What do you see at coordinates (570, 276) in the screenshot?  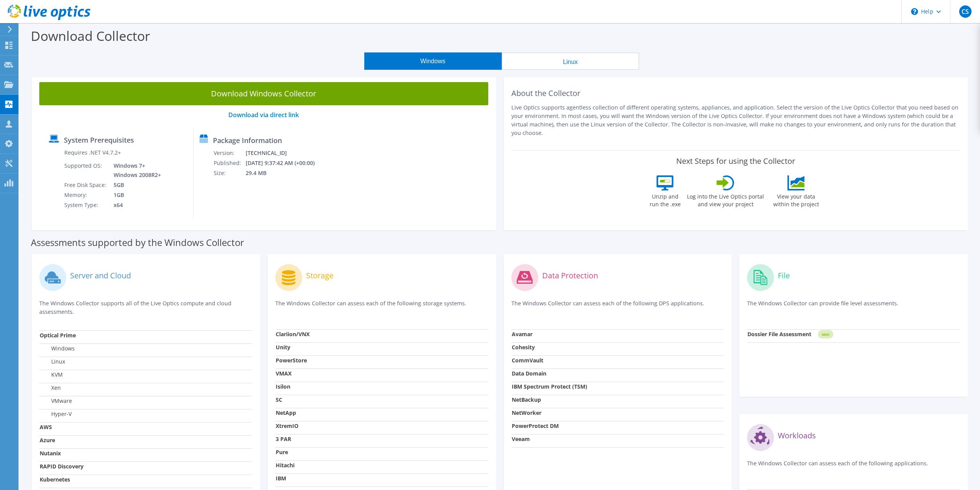 I see `label: Data Protection` at bounding box center [570, 276].